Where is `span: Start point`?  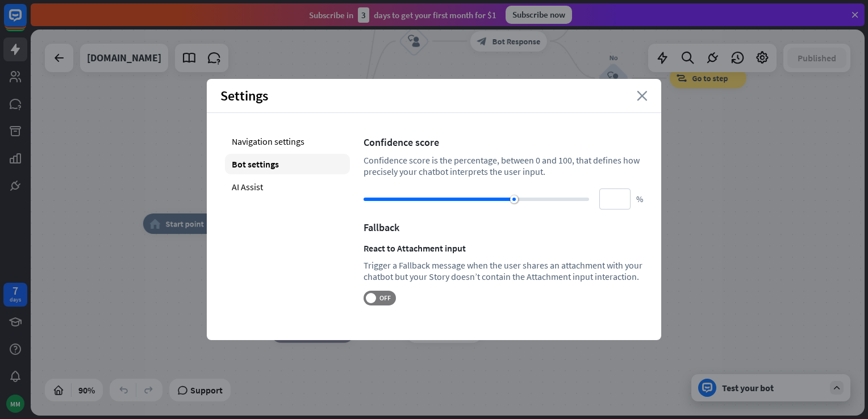 span: Start point is located at coordinates (185, 224).